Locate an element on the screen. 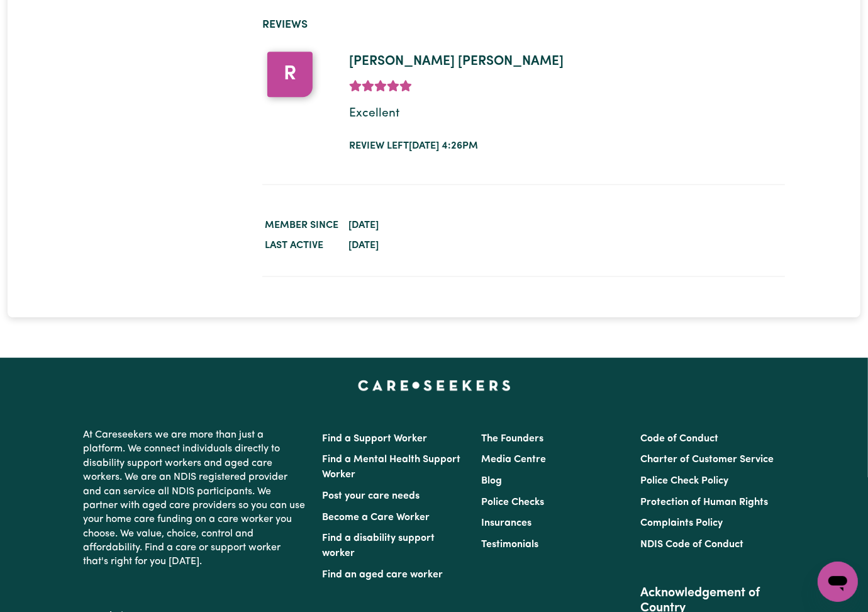 This screenshot has width=868, height=612. div: add rating by typing an integer from 0 to 5 or pressing arrow keys is located at coordinates (381, 86).